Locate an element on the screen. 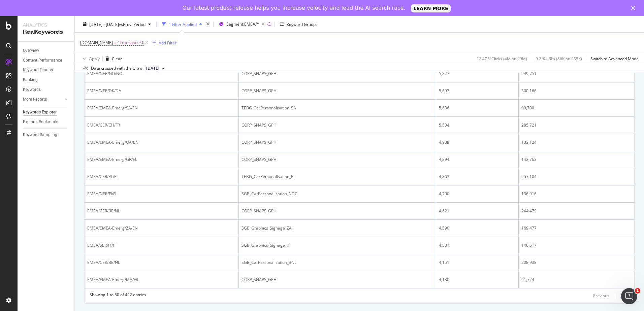 The image size is (644, 311). div: More Reports is located at coordinates (35, 99).